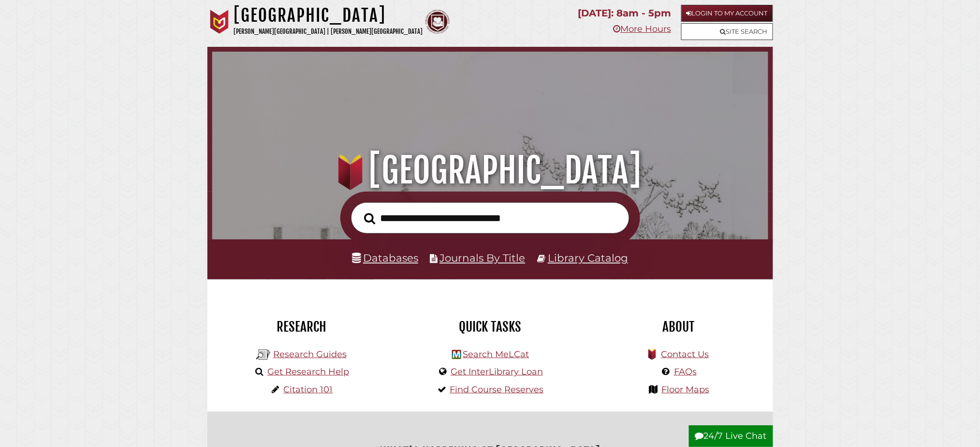 The image size is (980, 447). I want to click on h2: Quick Tasks, so click(490, 327).